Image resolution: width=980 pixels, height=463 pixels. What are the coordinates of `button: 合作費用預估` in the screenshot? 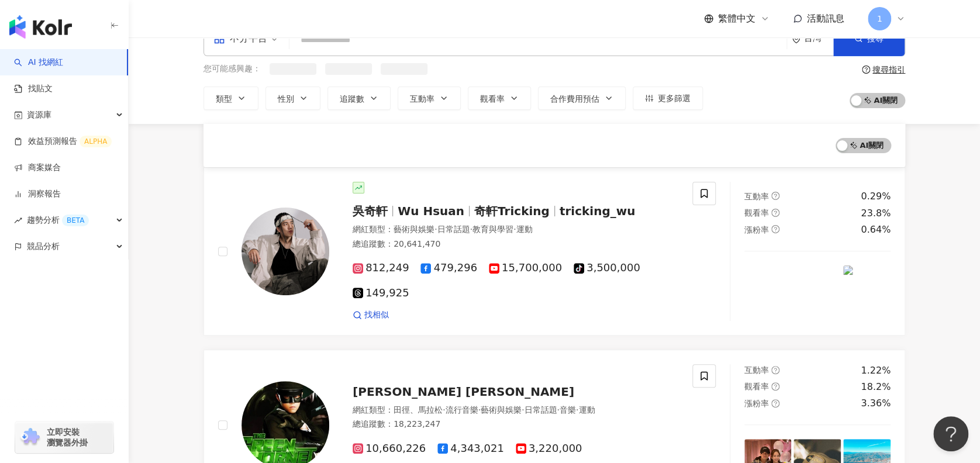 It's located at (582, 98).